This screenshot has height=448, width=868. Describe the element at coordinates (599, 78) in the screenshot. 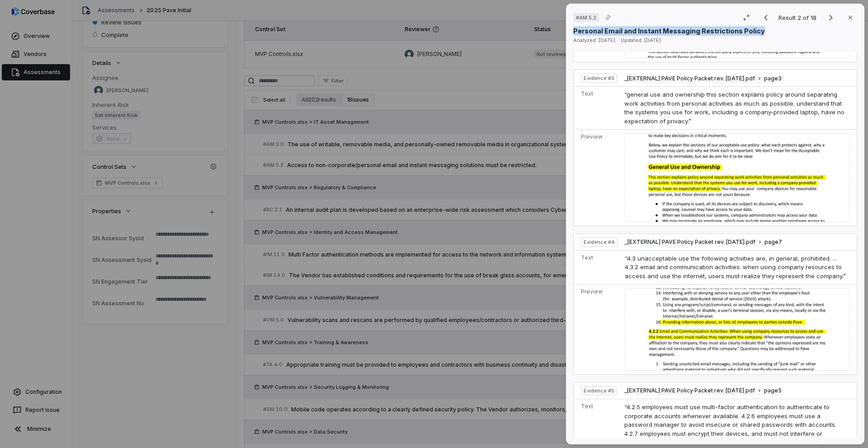

I see `span: Evidence # 3` at that location.